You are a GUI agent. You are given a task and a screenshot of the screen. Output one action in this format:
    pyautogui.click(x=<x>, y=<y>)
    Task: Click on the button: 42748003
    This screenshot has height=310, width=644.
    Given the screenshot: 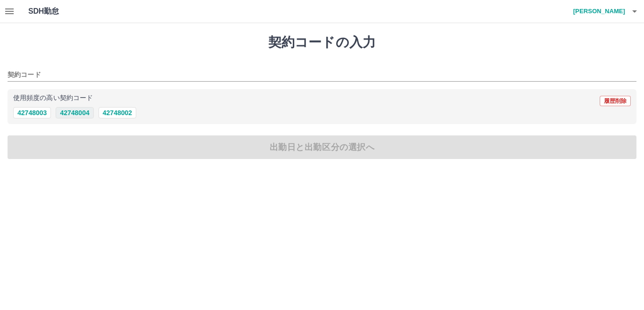 What is the action you would take?
    pyautogui.click(x=32, y=113)
    